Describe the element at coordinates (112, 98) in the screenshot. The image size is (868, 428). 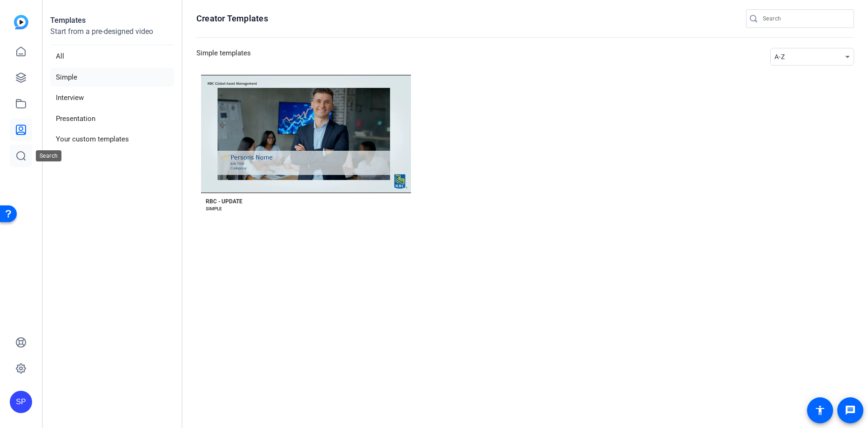
I see `li: Interview` at that location.